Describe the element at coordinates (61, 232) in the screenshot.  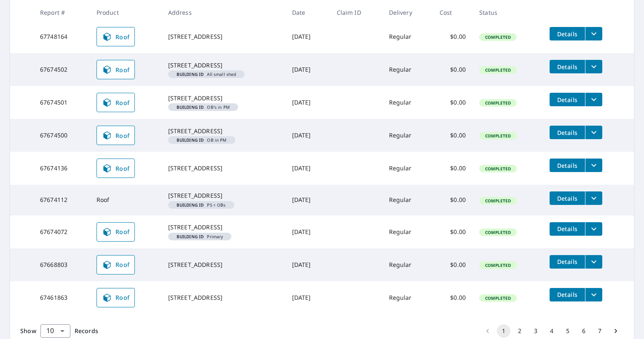
I see `td: 67674072` at that location.